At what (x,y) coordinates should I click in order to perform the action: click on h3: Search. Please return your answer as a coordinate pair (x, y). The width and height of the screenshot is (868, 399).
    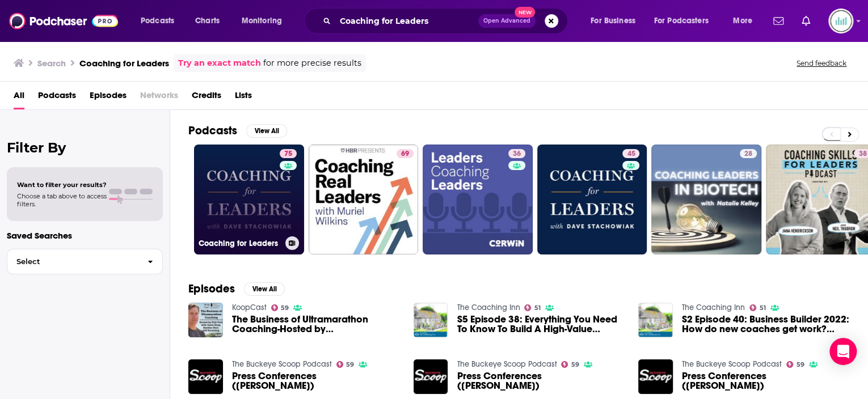
    Looking at the image, I should click on (51, 63).